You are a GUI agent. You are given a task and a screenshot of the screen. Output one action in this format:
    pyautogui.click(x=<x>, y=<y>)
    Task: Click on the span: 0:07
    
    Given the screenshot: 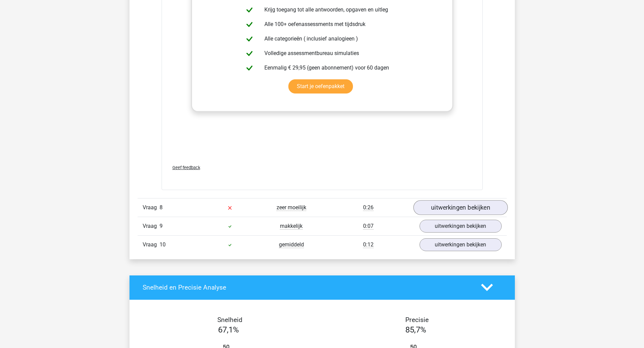 What is the action you would take?
    pyautogui.click(x=368, y=227)
    